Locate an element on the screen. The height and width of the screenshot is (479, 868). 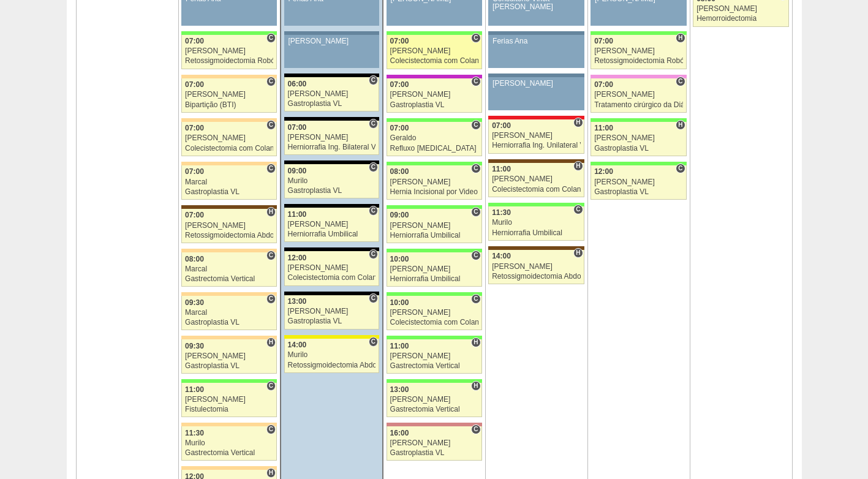
div: Hemorroidectomia is located at coordinates (741, 19).